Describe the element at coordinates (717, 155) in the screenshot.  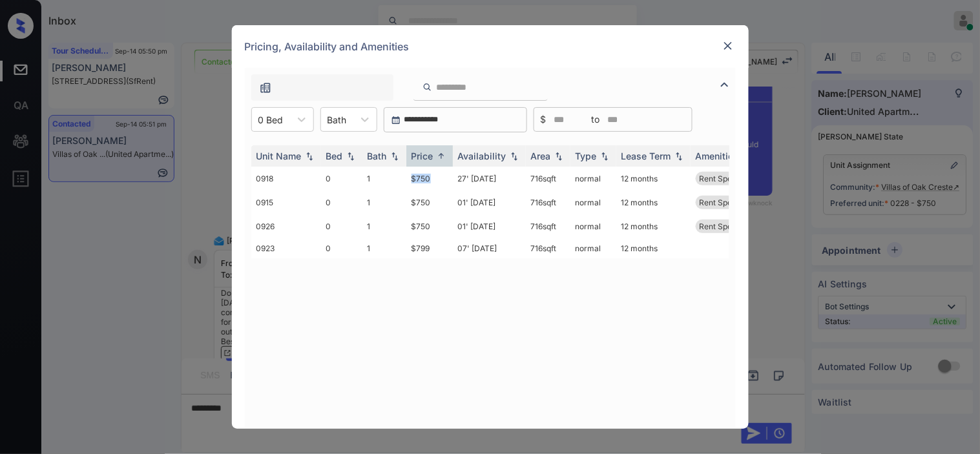
I see `div: Amenities` at that location.